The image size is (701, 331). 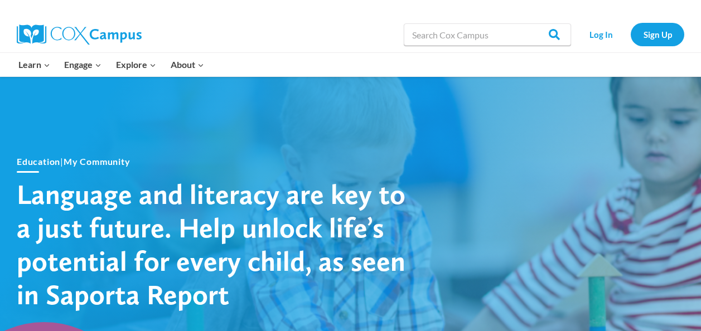 What do you see at coordinates (187, 65) in the screenshot?
I see `span: About` at bounding box center [187, 65].